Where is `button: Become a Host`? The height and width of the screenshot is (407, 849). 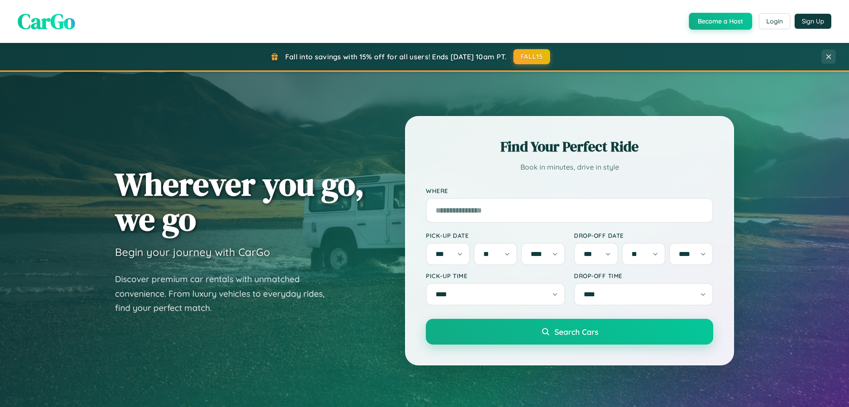
button: Become a Host is located at coordinates (721, 21).